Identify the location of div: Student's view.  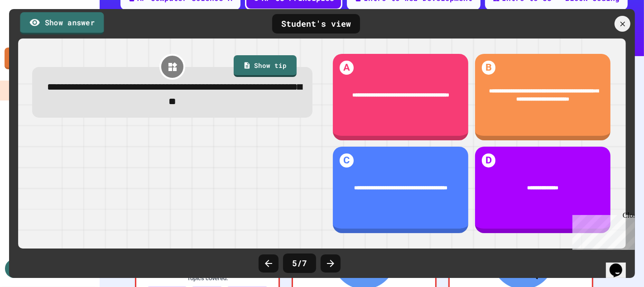
(316, 24).